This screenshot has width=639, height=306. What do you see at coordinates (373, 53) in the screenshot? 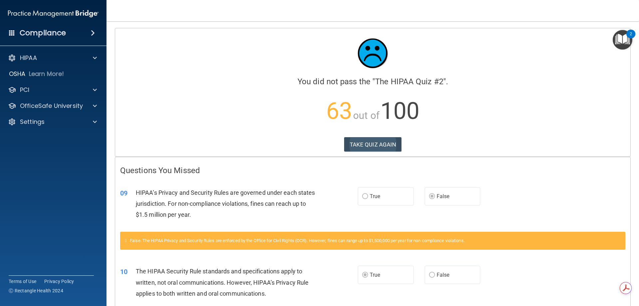
I see `img: sad_face.ecc698e2.jpg` at bounding box center [373, 53].